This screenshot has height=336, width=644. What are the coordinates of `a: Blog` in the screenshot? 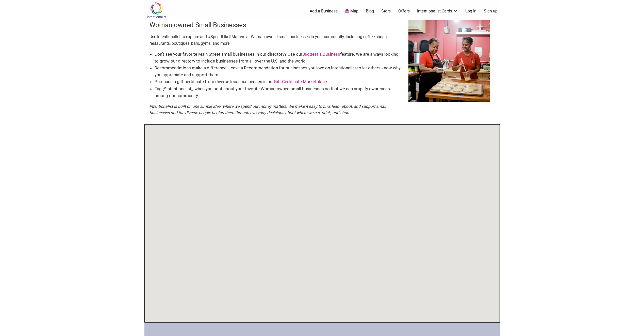 It's located at (370, 11).